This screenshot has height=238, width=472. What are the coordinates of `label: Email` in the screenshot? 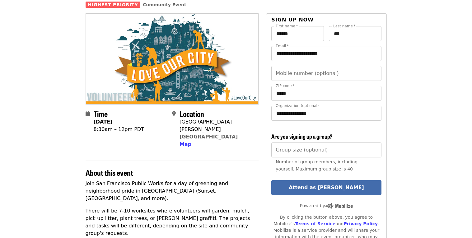 It's located at (282, 46).